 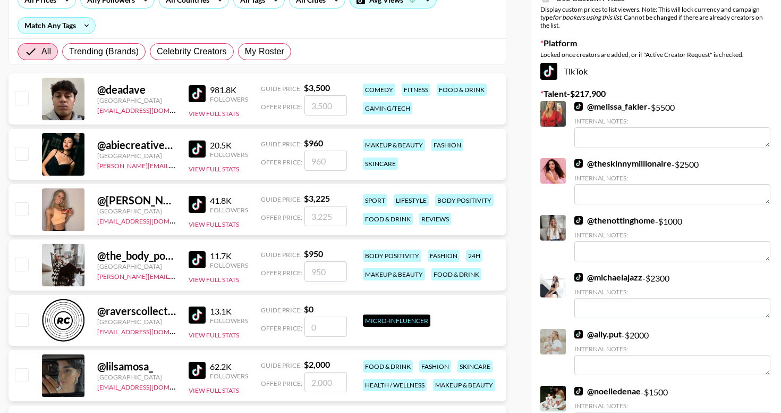 I want to click on div: Locked once creators are added, or if "Active Creator Request" is checked., so click(x=657, y=54).